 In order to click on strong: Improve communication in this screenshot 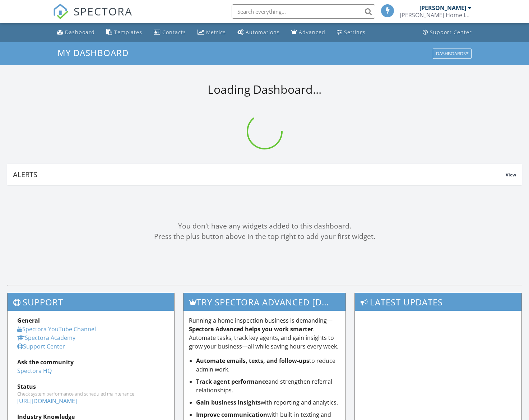, I will do `click(232, 415)`.